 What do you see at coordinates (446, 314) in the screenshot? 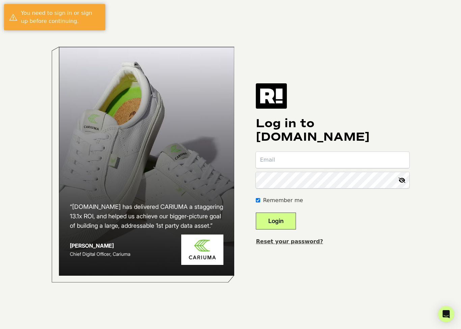
I see `div: Open Intercom Messenger` at bounding box center [446, 314].